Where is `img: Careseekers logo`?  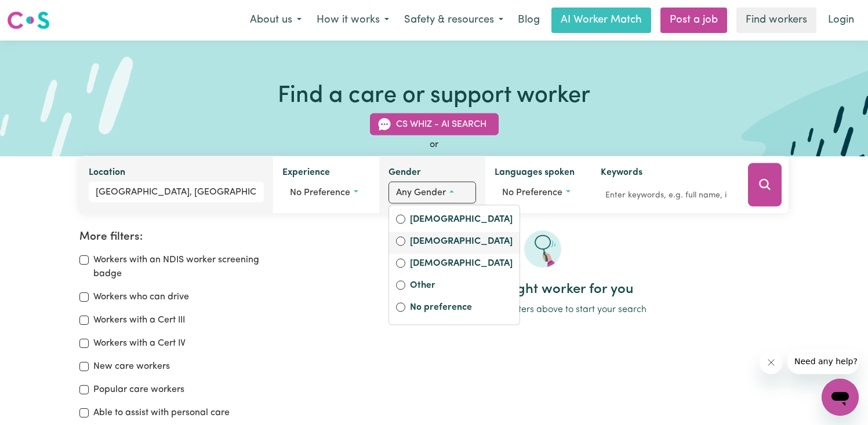
img: Careseekers logo is located at coordinates (28, 20).